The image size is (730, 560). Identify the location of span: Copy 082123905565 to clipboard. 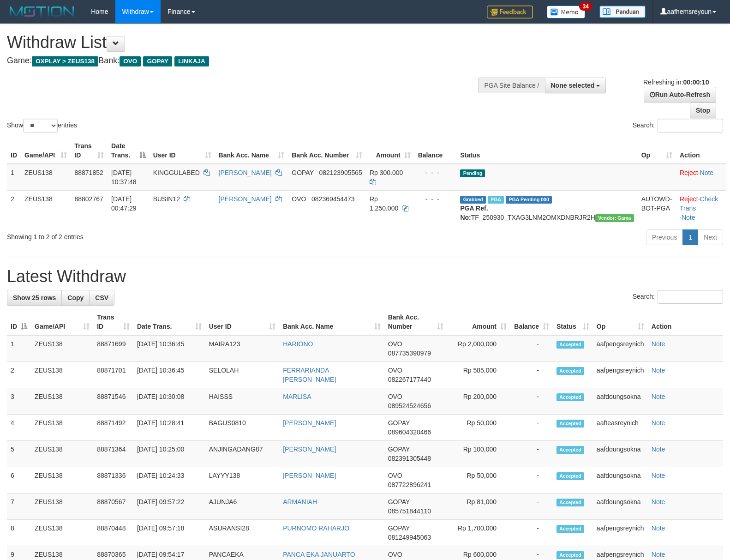
(340, 173).